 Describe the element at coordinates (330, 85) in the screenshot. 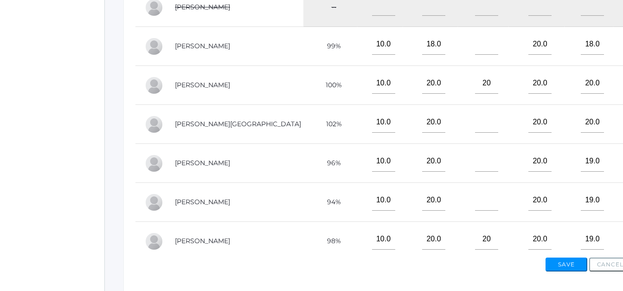

I see `td: 100%` at that location.